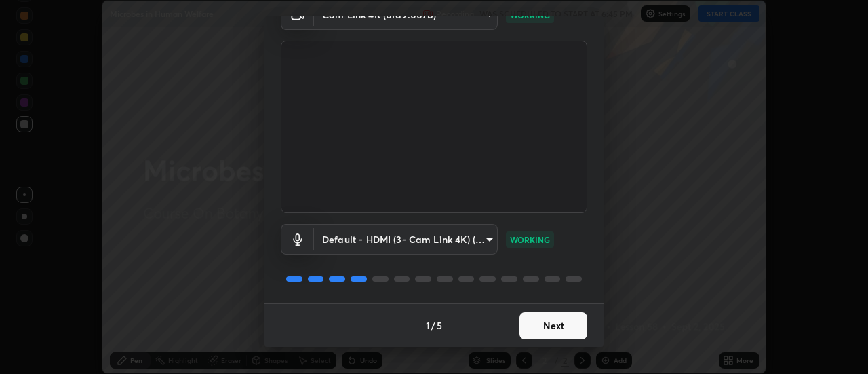 The image size is (868, 374). What do you see at coordinates (439, 324) in the screenshot?
I see `h4: 5` at bounding box center [439, 324].